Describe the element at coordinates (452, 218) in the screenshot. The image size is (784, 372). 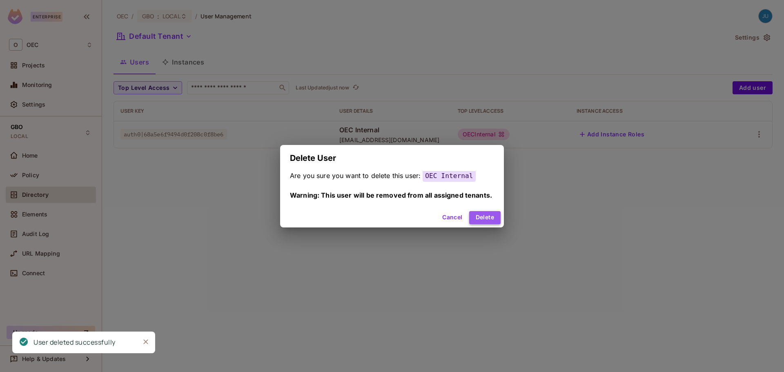
I see `button: Cancel` at that location.